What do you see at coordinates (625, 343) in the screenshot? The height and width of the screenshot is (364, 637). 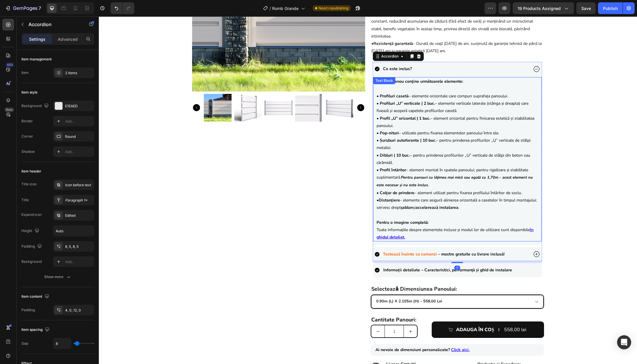 I see `div: Open Intercom Messenger` at bounding box center [625, 343].